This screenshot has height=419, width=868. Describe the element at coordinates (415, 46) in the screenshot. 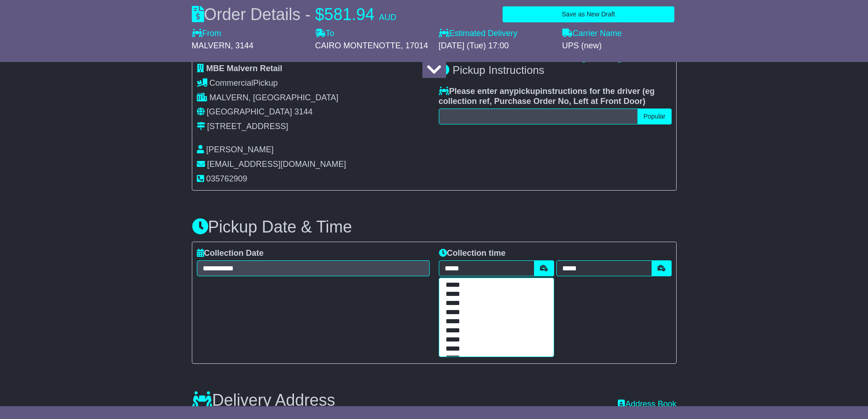

I see `span: , 17014` at that location.